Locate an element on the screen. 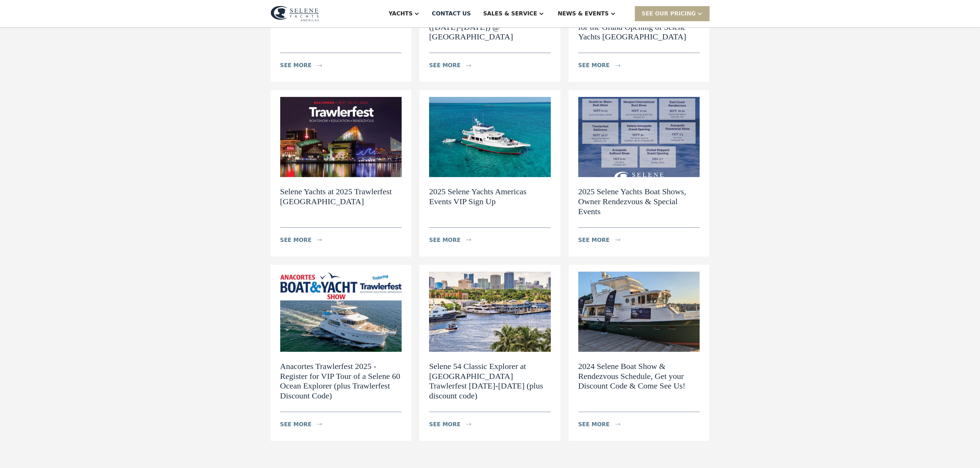 Image resolution: width=980 pixels, height=468 pixels. img: logo is located at coordinates (294, 14).